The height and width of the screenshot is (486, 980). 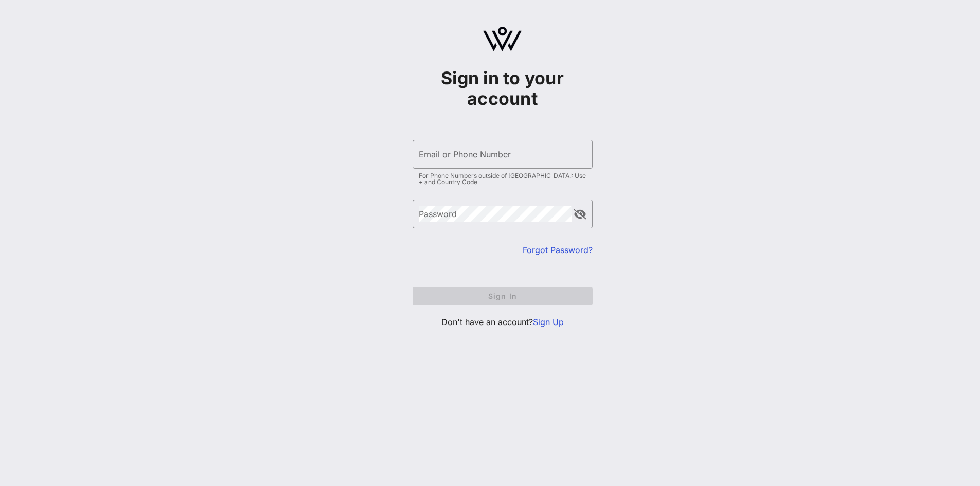 What do you see at coordinates (579, 214) in the screenshot?
I see `button: append icon` at bounding box center [579, 214].